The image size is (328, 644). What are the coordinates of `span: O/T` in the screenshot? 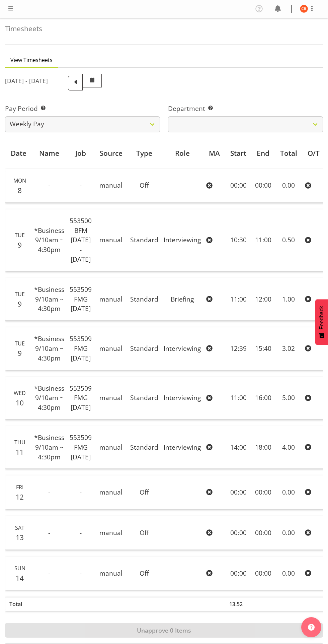 It's located at (314, 153).